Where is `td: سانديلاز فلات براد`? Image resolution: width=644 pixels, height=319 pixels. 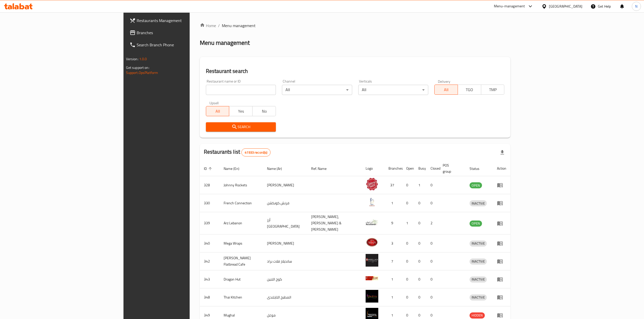 td: سانديلاز فلات براد is located at coordinates (285, 261).